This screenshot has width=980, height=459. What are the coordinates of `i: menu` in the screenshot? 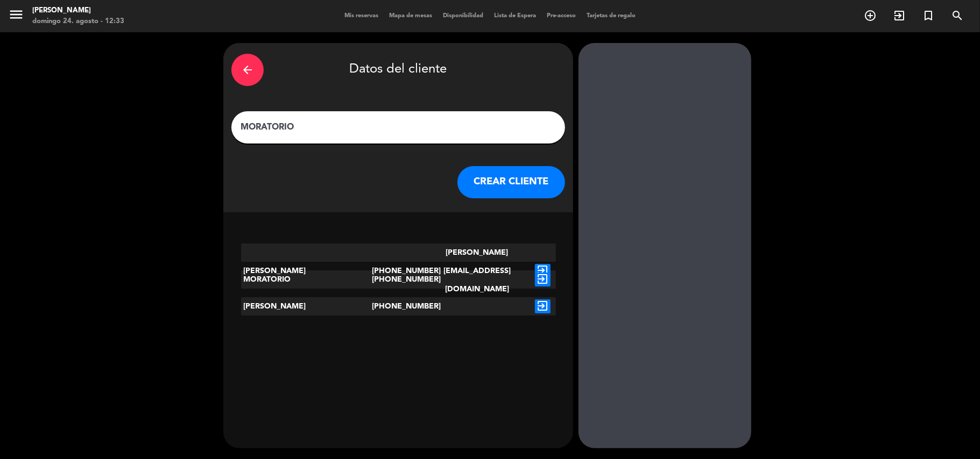 It's located at (16, 15).